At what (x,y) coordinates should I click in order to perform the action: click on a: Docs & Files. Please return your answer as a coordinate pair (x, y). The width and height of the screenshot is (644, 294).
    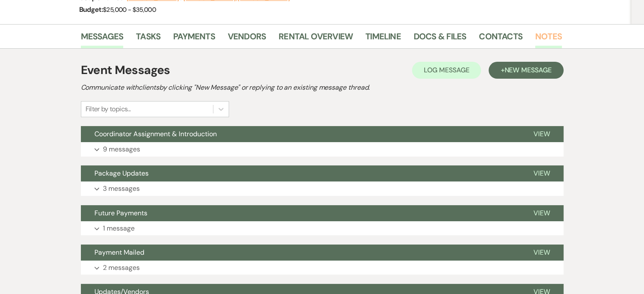
    Looking at the image, I should click on (440, 39).